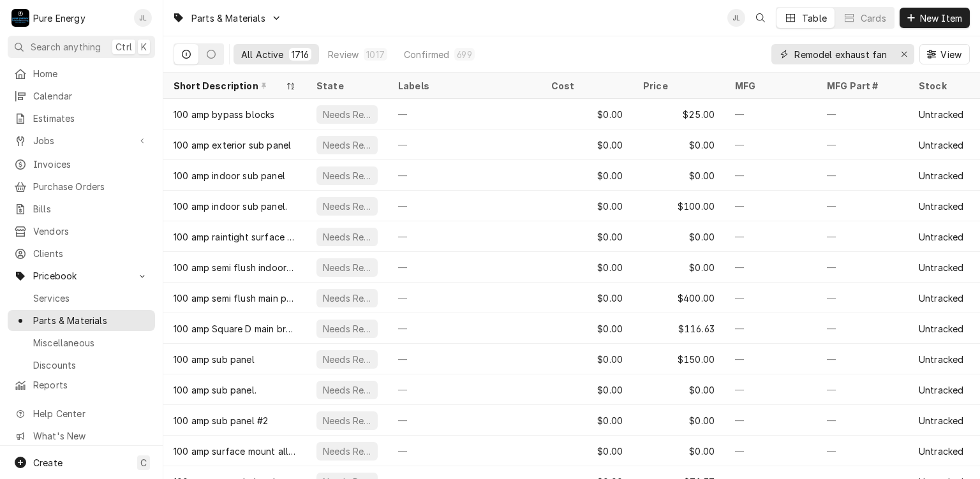 The image size is (980, 479). What do you see at coordinates (81, 96) in the screenshot?
I see `a: Calendar` at bounding box center [81, 96].